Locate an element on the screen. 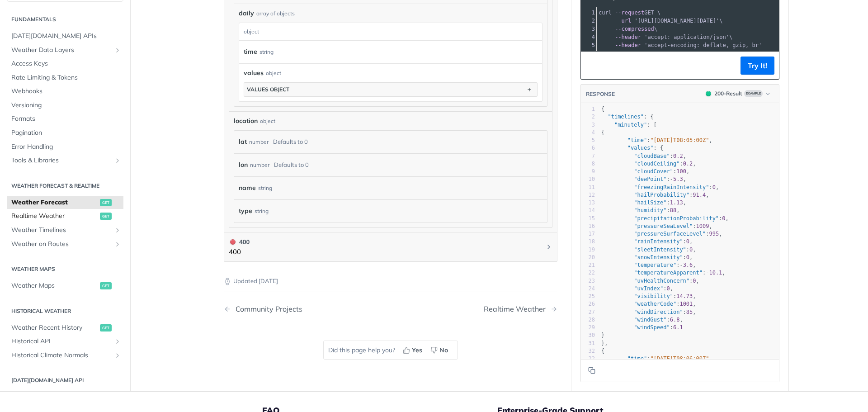 Image resolution: width=868 pixels, height=412 pixels. span: "sleetIntensity" is located at coordinates (660, 249).